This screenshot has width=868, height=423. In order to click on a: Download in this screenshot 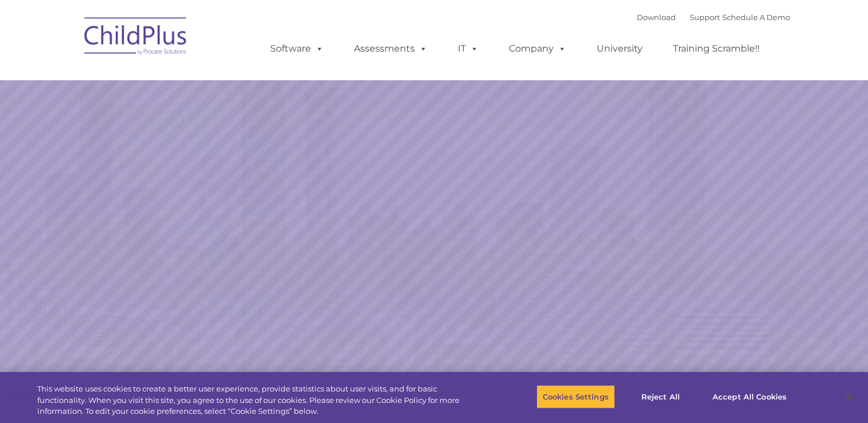, I will do `click(656, 17)`.